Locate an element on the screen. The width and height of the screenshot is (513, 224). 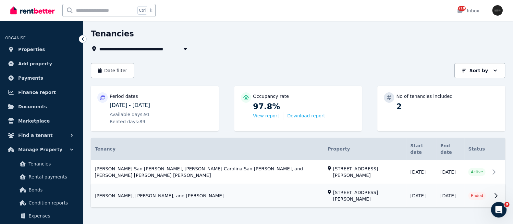
th: End date is located at coordinates (450, 149).